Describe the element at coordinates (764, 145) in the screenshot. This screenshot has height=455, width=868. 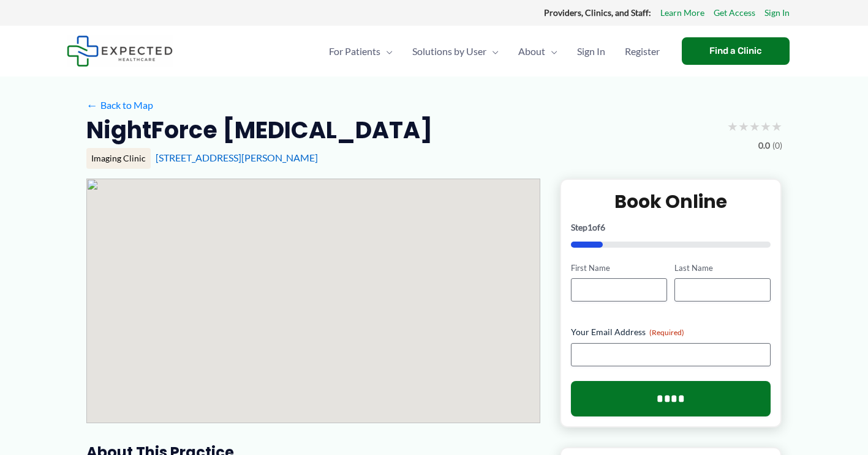
I see `span: 0.0` at that location.